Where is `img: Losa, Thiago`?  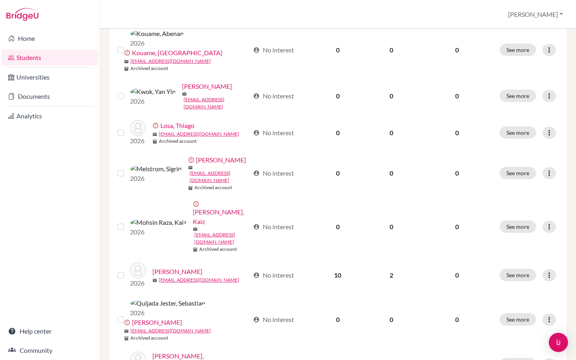 img: Losa, Thiago is located at coordinates (138, 128).